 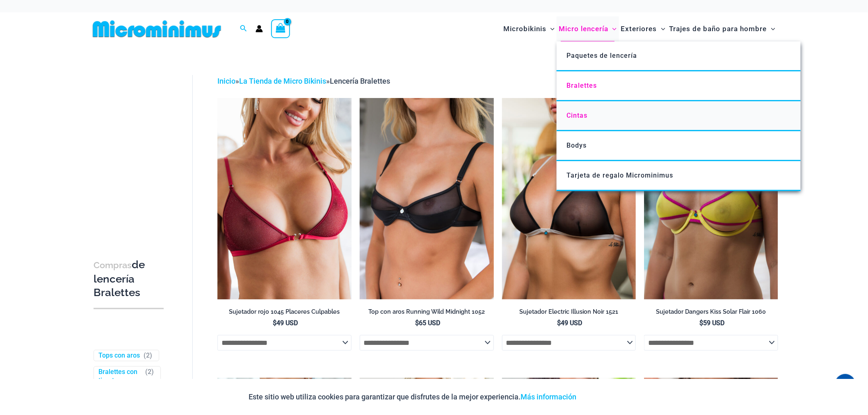 What do you see at coordinates (427, 313) in the screenshot?
I see `a: Top con aros Running Wild Midnight 1052` at bounding box center [427, 313].